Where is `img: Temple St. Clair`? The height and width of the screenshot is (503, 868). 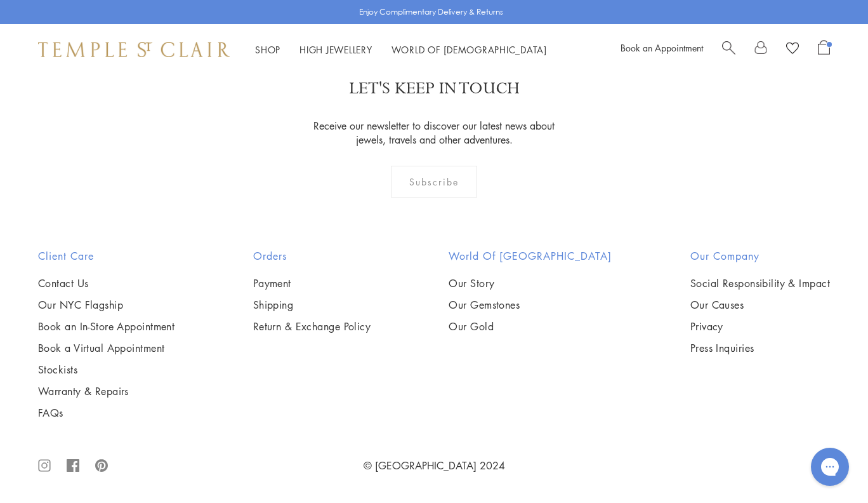
img: Temple St. Clair is located at coordinates (134, 50).